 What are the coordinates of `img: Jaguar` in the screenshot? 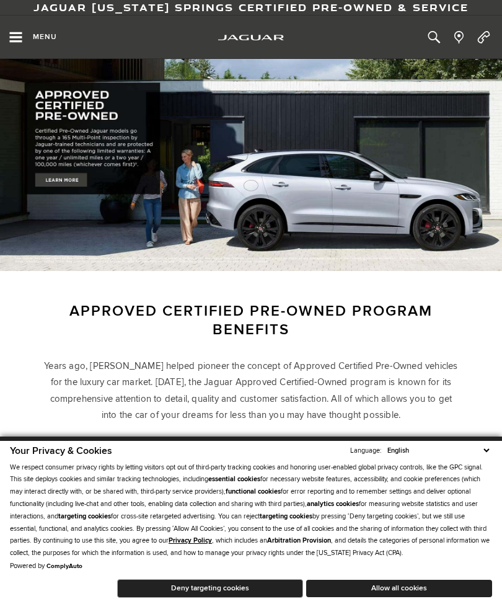 It's located at (251, 38).